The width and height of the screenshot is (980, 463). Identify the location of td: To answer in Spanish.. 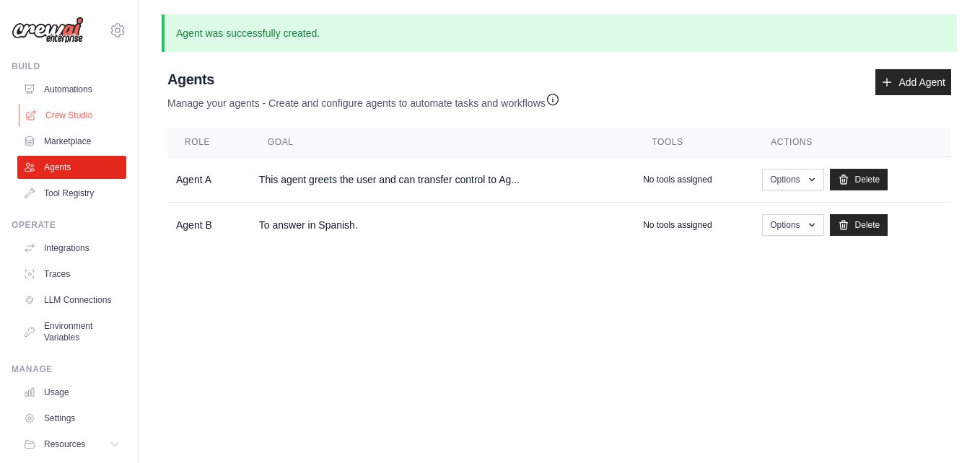
(442, 225).